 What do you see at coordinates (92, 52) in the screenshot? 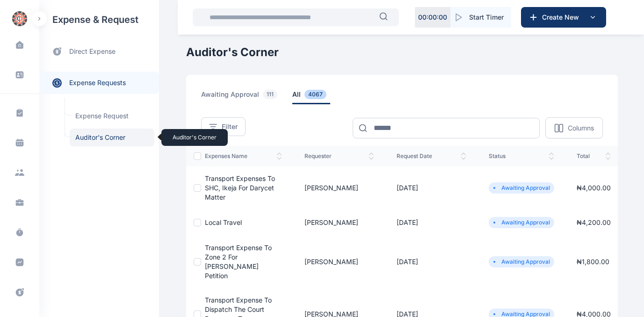
I see `span: direct expense` at bounding box center [92, 52].